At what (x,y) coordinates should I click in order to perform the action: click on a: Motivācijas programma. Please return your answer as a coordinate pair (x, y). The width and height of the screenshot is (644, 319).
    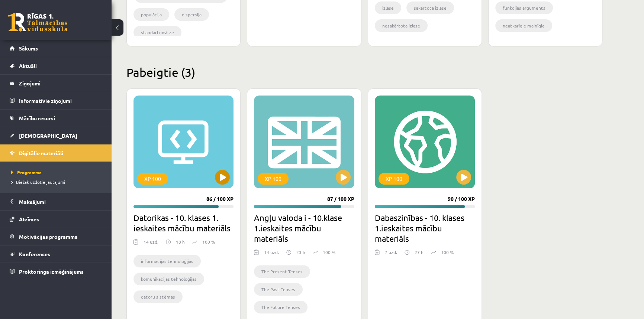
    Looking at the image, I should click on (56, 237).